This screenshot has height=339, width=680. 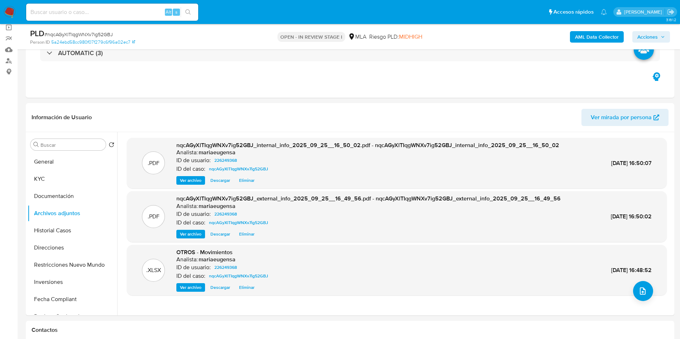 I want to click on div: MLA, so click(x=357, y=37).